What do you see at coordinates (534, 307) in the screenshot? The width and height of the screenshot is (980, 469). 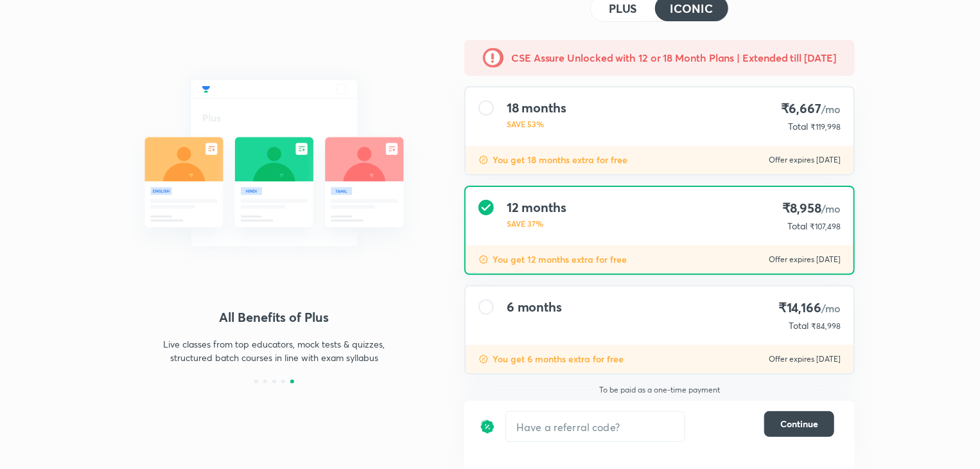 I see `h4: 6 months` at bounding box center [534, 307].